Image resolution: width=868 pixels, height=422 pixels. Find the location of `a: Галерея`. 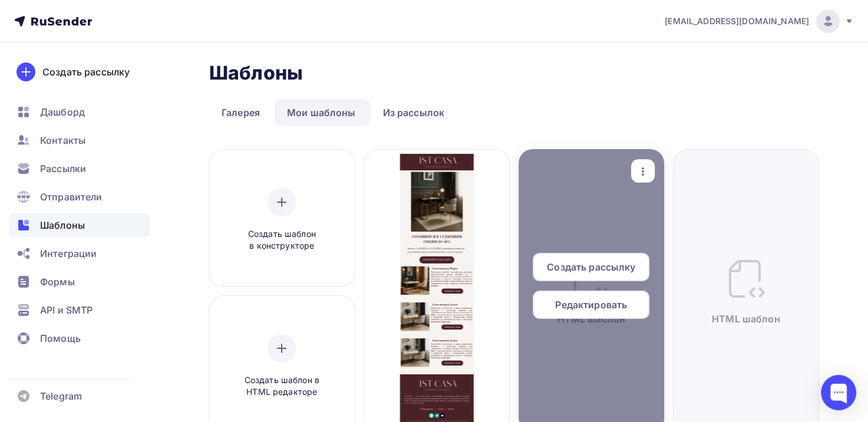

a: Галерея is located at coordinates (240, 112).